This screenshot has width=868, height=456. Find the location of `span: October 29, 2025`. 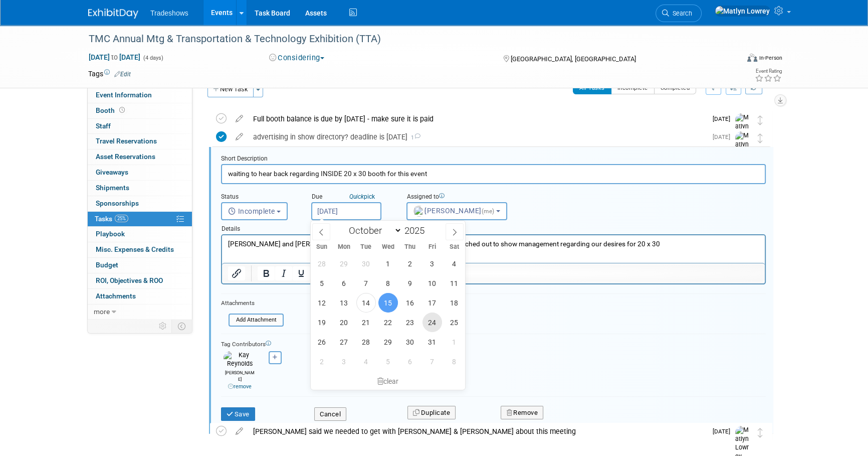

span: October 29, 2025 is located at coordinates (388, 341).